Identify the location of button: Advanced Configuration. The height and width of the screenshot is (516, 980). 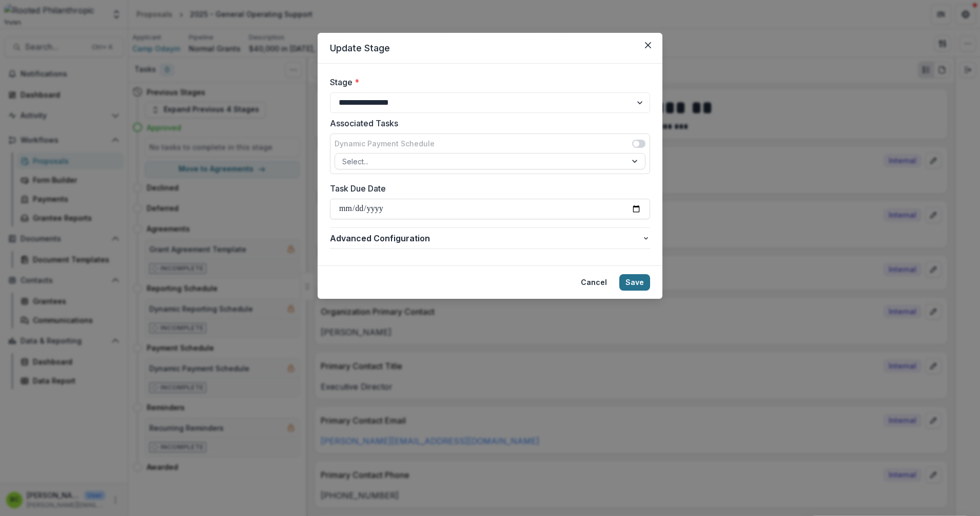
(490, 238).